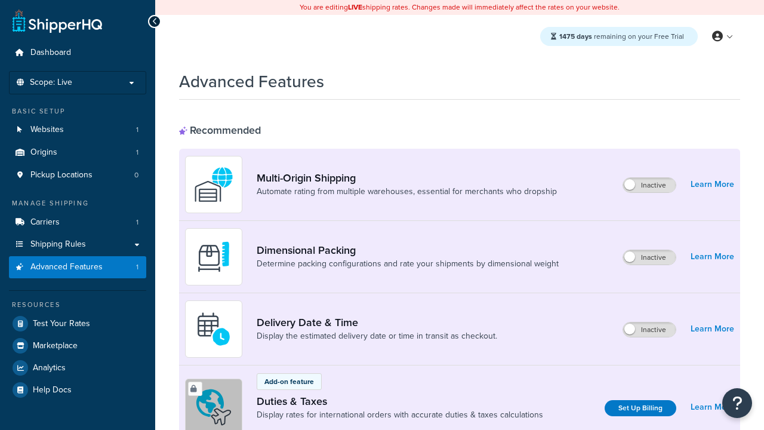 The width and height of the screenshot is (764, 430). I want to click on li: Shipping Rules, so click(78, 244).